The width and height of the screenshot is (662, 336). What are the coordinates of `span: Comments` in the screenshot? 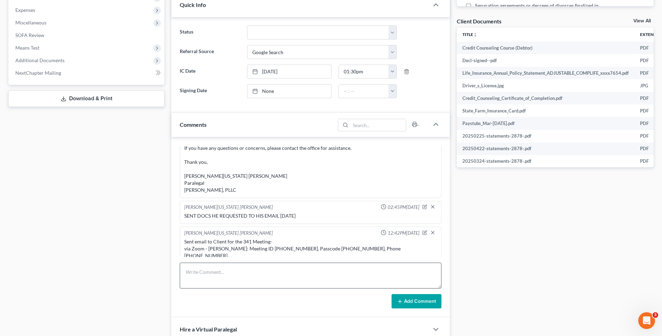 It's located at (193, 124).